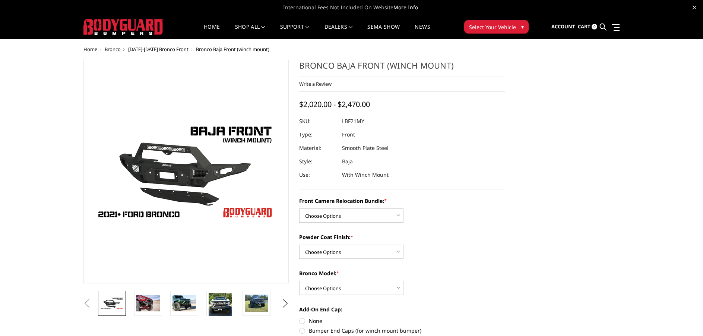  I want to click on span: Home, so click(90, 49).